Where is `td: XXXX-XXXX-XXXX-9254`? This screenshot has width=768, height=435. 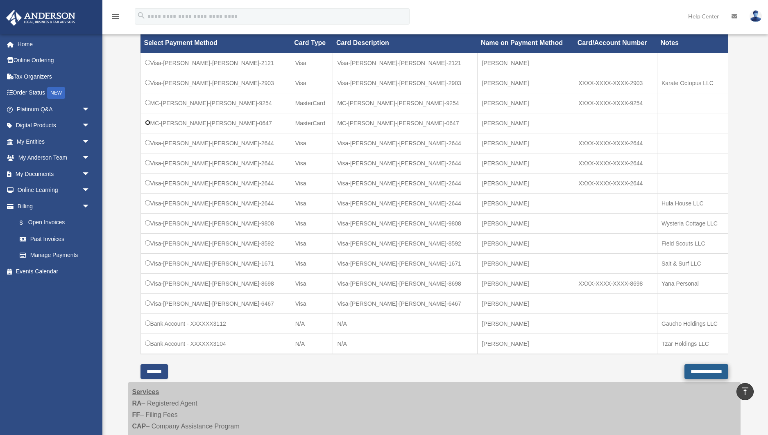 td: XXXX-XXXX-XXXX-9254 is located at coordinates (616, 103).